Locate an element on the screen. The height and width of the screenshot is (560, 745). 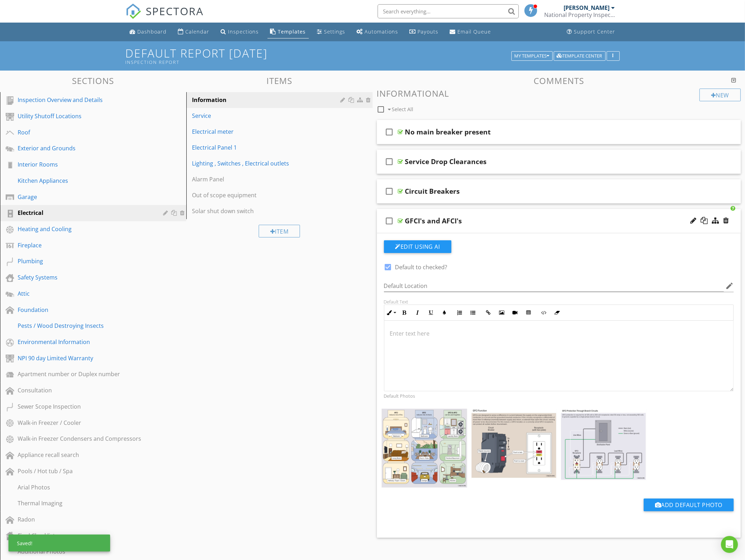
img: internachigfciprotectionthroughbranchcircuits.png is located at coordinates (604, 445).